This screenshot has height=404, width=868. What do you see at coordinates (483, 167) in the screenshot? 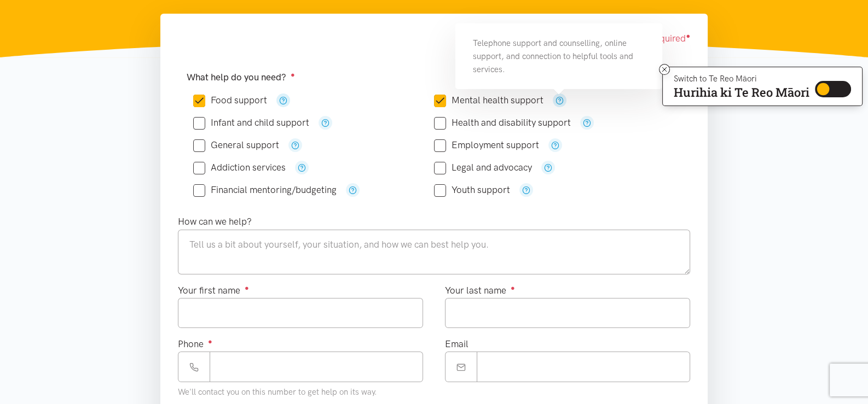
I see `label: Legal and advocacy` at bounding box center [483, 167].